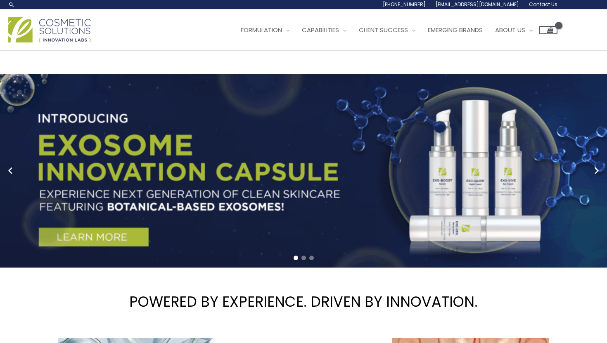 The height and width of the screenshot is (343, 607). What do you see at coordinates (261, 30) in the screenshot?
I see `span: Formulation` at bounding box center [261, 30].